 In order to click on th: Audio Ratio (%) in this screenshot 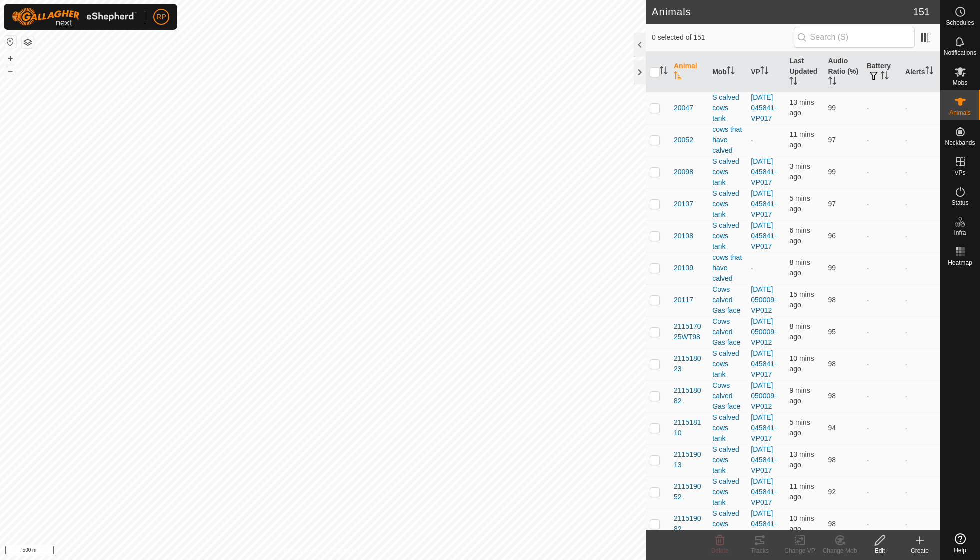, I will do `click(843, 72)`.